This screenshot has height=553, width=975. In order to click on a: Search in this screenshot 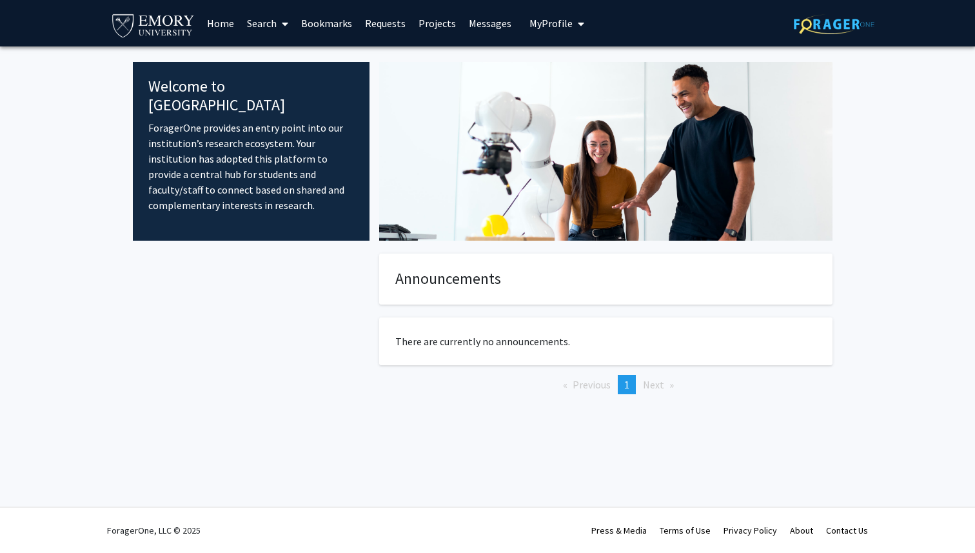, I will do `click(268, 23)`.